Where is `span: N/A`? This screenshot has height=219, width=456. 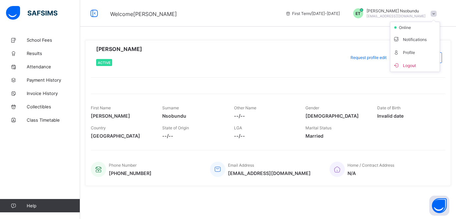
span: N/A is located at coordinates (371, 173).